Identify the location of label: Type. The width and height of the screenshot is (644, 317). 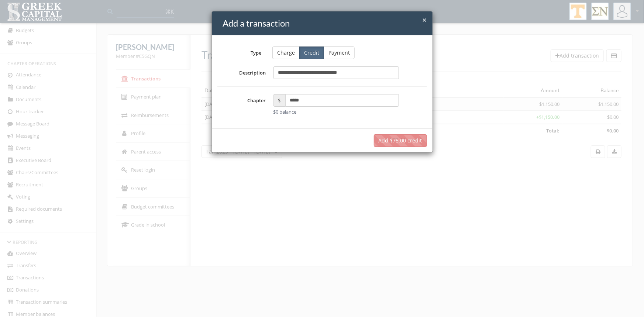
(239, 51).